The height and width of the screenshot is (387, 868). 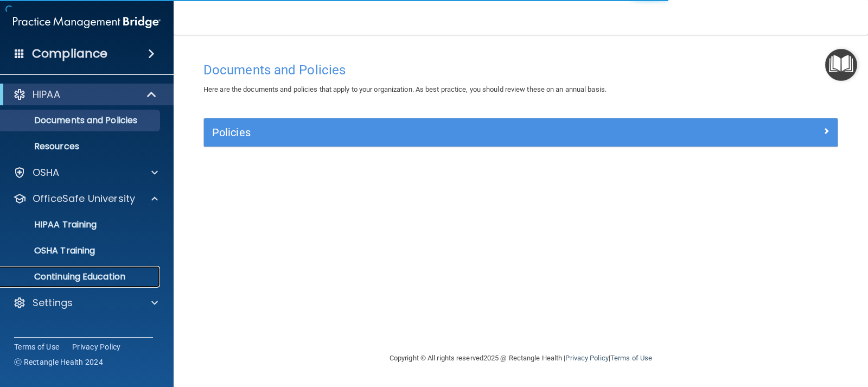 What do you see at coordinates (442, 132) in the screenshot?
I see `h5: Policies` at bounding box center [442, 132].